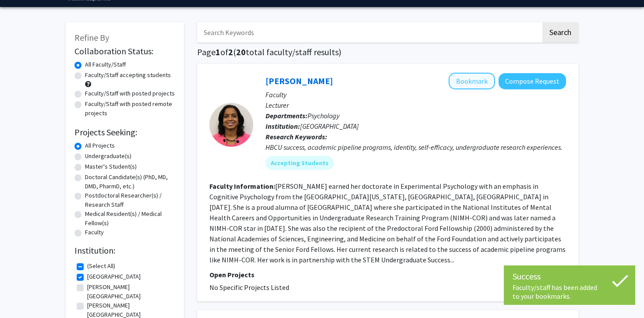 The height and width of the screenshot is (318, 644). What do you see at coordinates (111, 167) in the screenshot?
I see `label: Master's Student(s)` at bounding box center [111, 167].